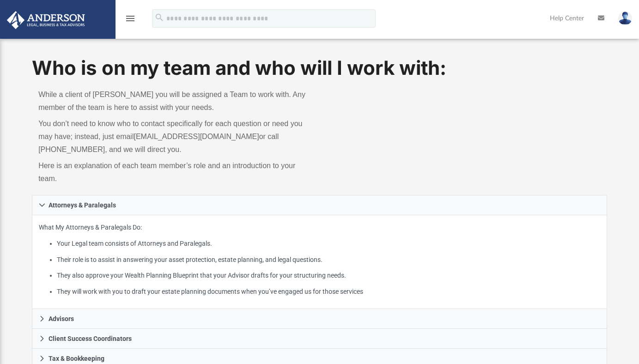 The width and height of the screenshot is (639, 364). Describe the element at coordinates (130, 21) in the screenshot. I see `a: menu` at that location.